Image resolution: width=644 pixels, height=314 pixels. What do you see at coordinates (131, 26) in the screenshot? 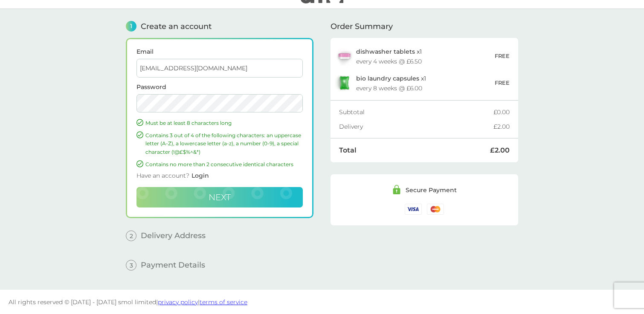
I see `span: 1` at bounding box center [131, 26].